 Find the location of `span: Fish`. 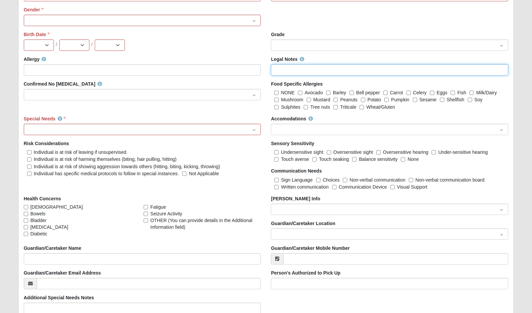

span: Fish is located at coordinates (461, 93).